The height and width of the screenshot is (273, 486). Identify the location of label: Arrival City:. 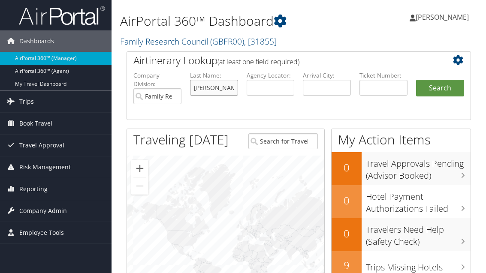
(327, 76).